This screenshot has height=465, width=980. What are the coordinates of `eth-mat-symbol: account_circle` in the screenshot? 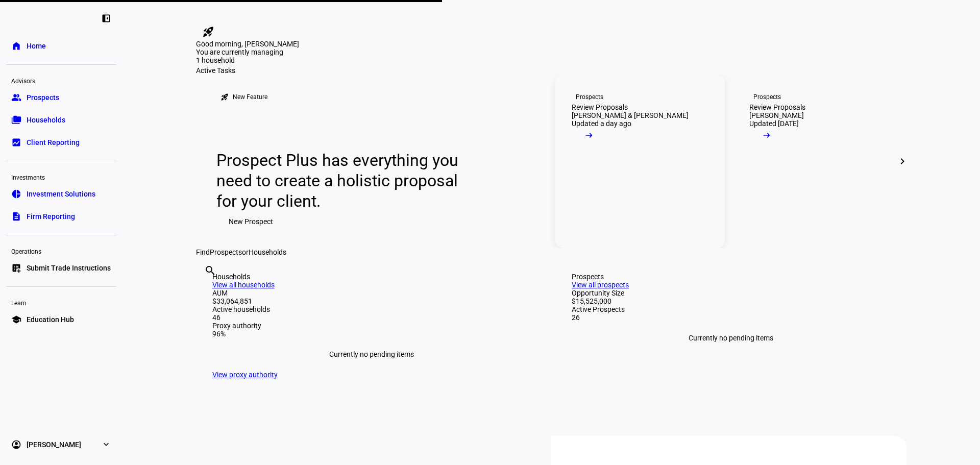 It's located at (16, 445).